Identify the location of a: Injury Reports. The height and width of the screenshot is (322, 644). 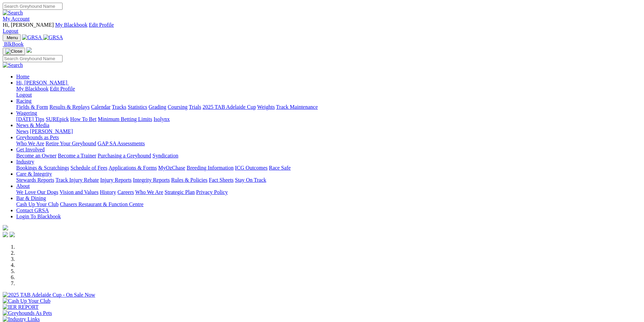
(116, 180).